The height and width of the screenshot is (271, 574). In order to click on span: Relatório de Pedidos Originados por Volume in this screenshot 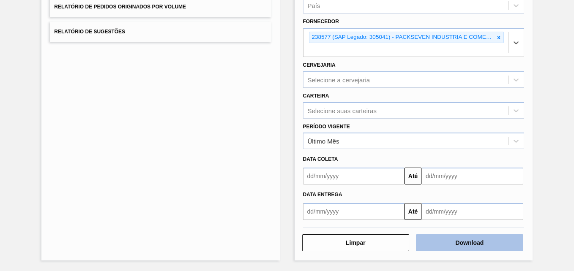, I will do `click(120, 7)`.